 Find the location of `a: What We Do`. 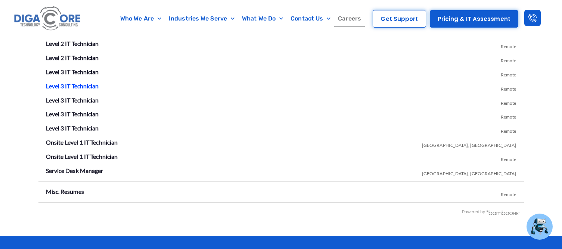

a: What We Do is located at coordinates (263, 19).